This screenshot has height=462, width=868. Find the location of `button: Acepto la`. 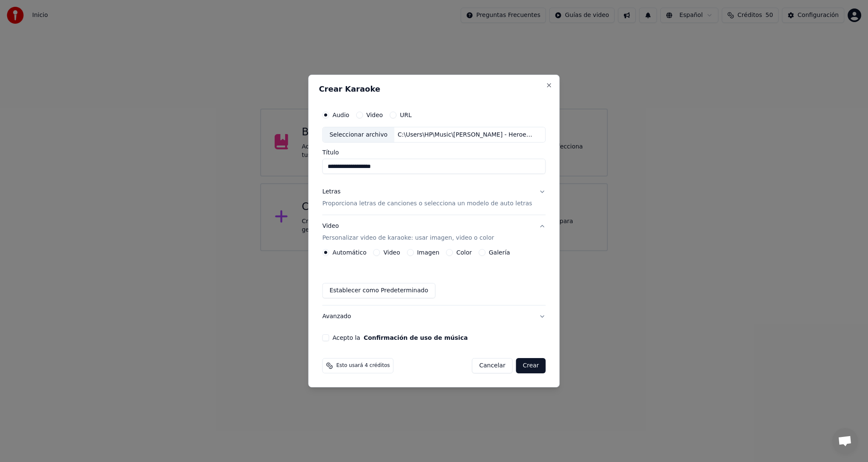

button: Acepto la is located at coordinates (416, 337).